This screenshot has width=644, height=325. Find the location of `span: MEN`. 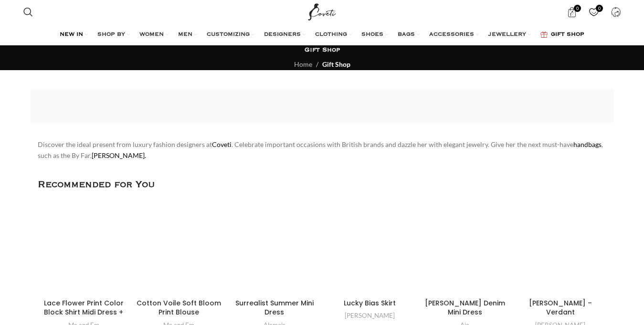

span: MEN is located at coordinates (185, 35).